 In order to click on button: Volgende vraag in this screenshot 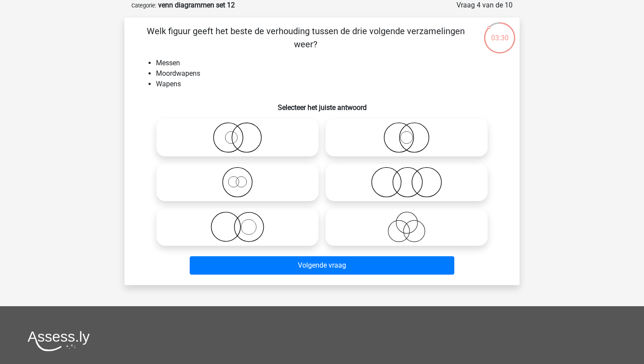, I will do `click(322, 266)`.